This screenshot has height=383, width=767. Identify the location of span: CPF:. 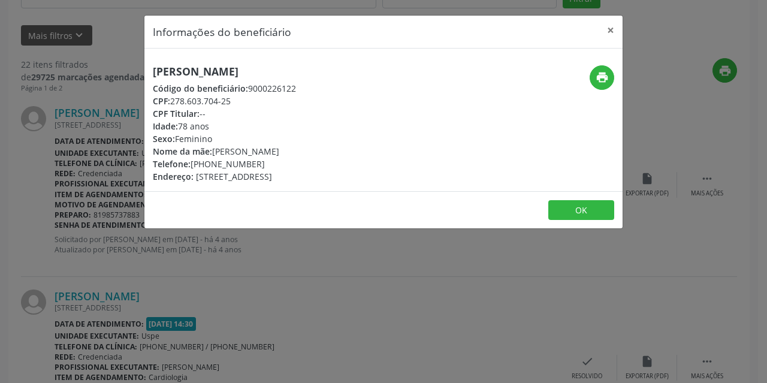
(161, 101).